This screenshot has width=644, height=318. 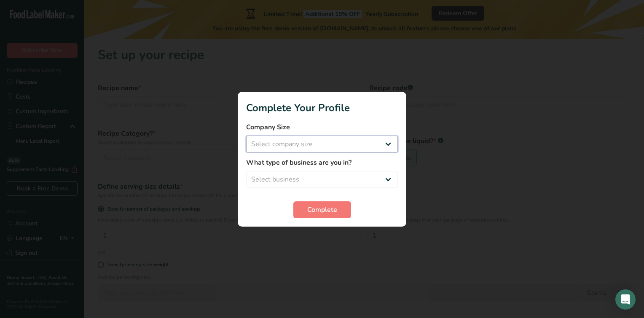 What do you see at coordinates (626, 300) in the screenshot?
I see `div: Open Intercom Messenger` at bounding box center [626, 300].